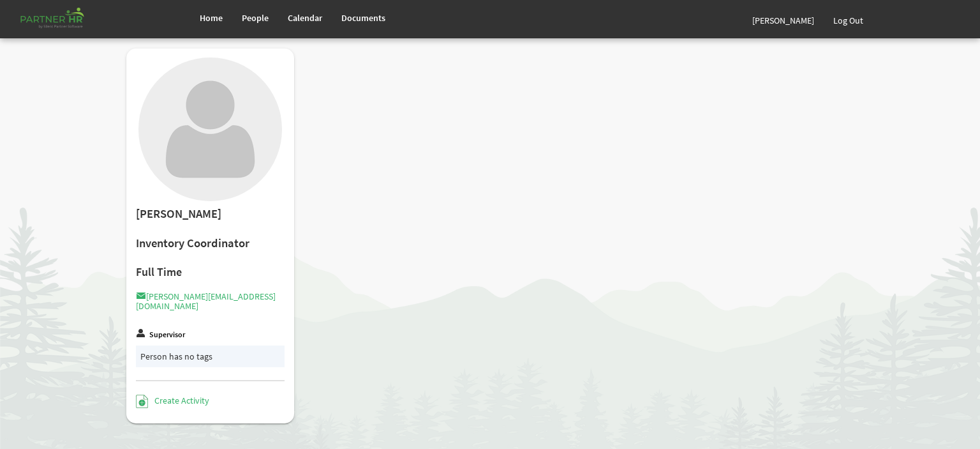 The height and width of the screenshot is (449, 980). Describe the element at coordinates (172, 400) in the screenshot. I see `a: Create Activity` at that location.